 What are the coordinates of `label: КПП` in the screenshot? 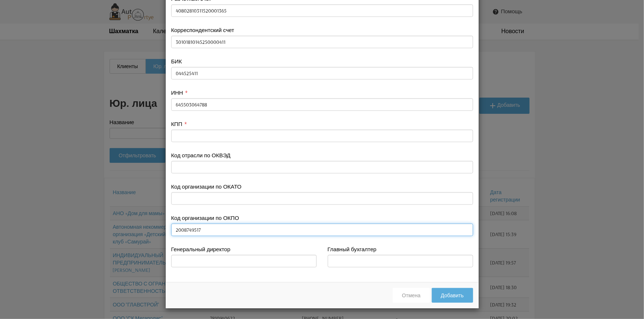 It's located at (177, 124).